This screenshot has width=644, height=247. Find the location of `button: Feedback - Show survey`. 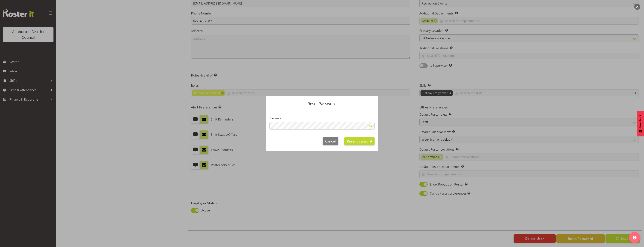

button: Feedback - Show survey is located at coordinates (640, 124).